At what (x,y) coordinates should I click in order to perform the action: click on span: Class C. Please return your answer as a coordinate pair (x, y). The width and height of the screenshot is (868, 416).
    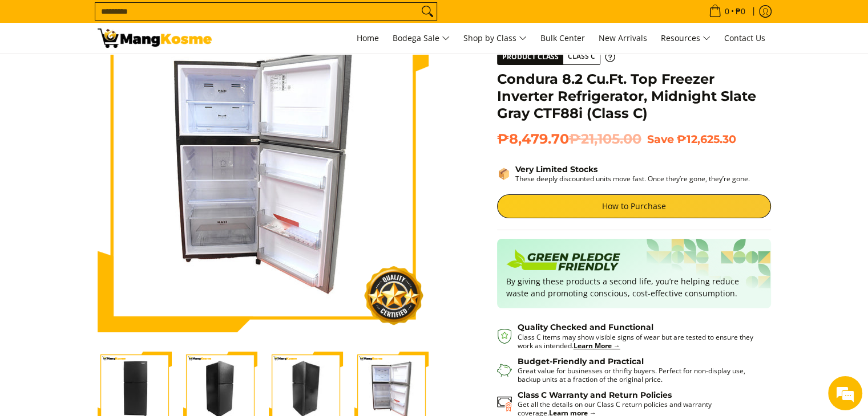
    Looking at the image, I should click on (581, 56).